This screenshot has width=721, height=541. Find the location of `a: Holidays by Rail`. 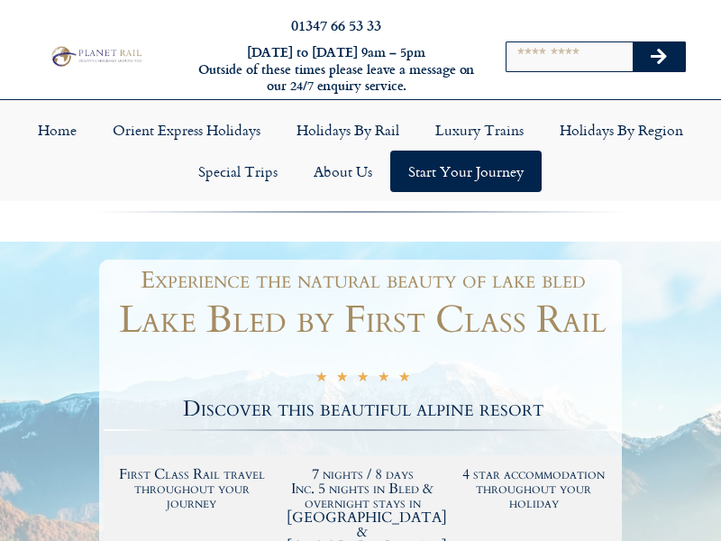

a: Holidays by Rail is located at coordinates (348, 130).